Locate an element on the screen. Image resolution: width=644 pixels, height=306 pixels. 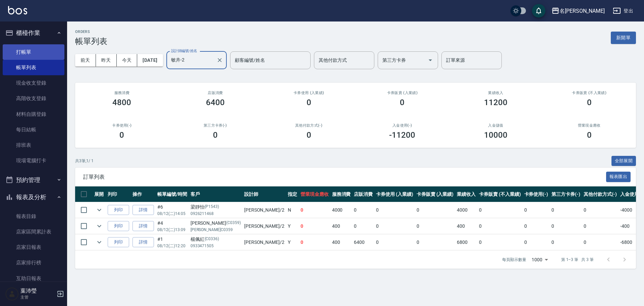
span: 訂單列表 is located at coordinates (345, 177).